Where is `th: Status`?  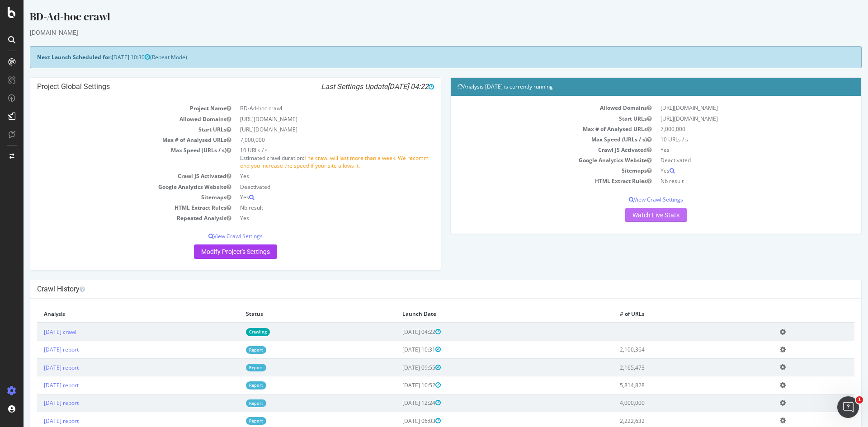 th: Status is located at coordinates (294, 314).